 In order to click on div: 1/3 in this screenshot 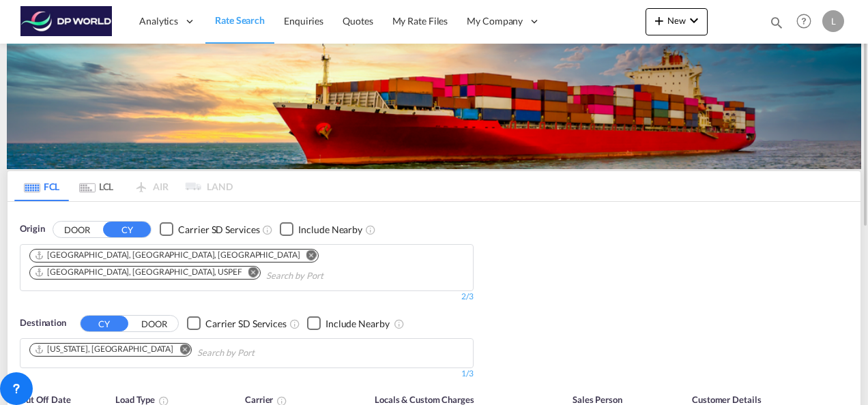, I will do `click(246, 374)`.